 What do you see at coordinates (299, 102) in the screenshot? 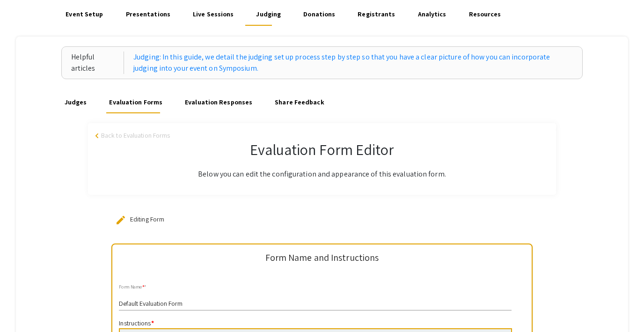
I see `a: Share Feedback` at bounding box center [299, 102].